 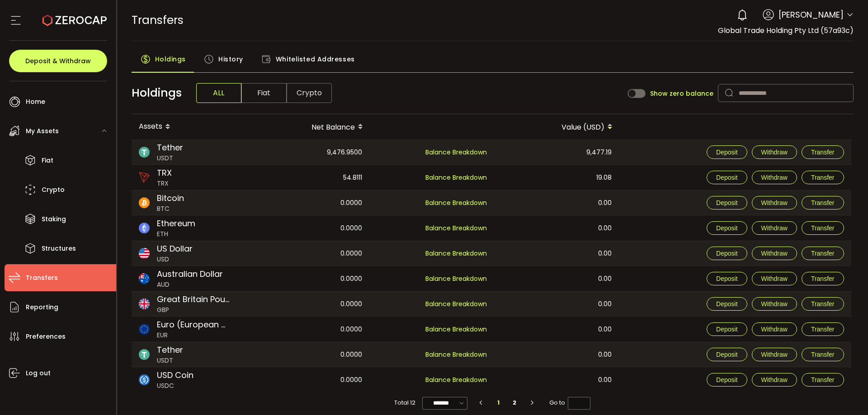 What do you see at coordinates (42, 307) in the screenshot?
I see `span: Reporting` at bounding box center [42, 307].